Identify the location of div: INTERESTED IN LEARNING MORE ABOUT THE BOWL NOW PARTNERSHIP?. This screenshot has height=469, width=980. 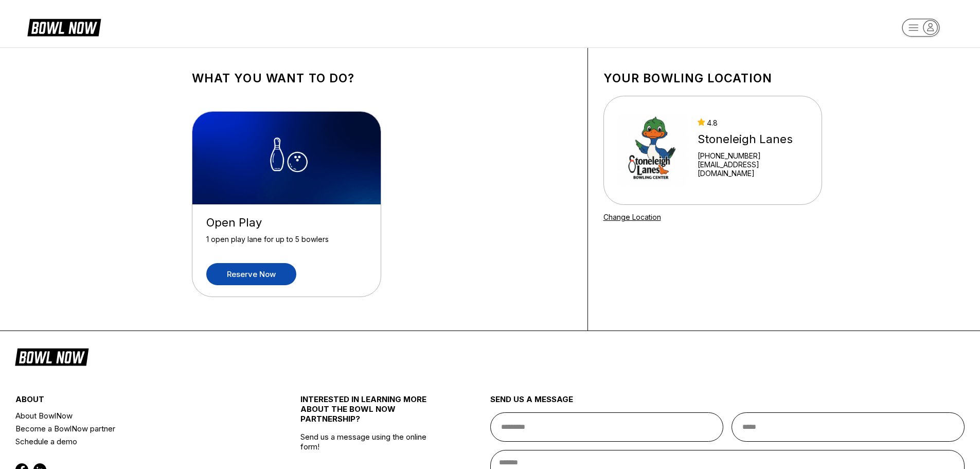
(372, 413).